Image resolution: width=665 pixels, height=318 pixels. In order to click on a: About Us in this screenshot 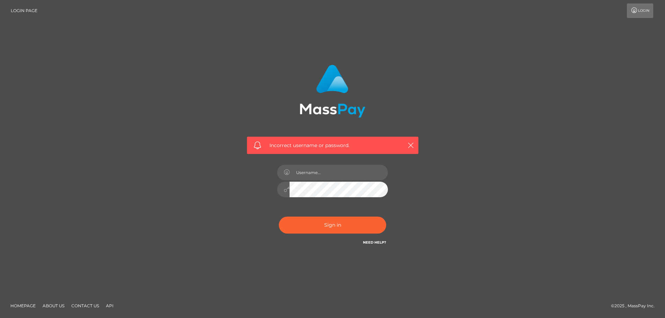, I will do `click(53, 306)`.